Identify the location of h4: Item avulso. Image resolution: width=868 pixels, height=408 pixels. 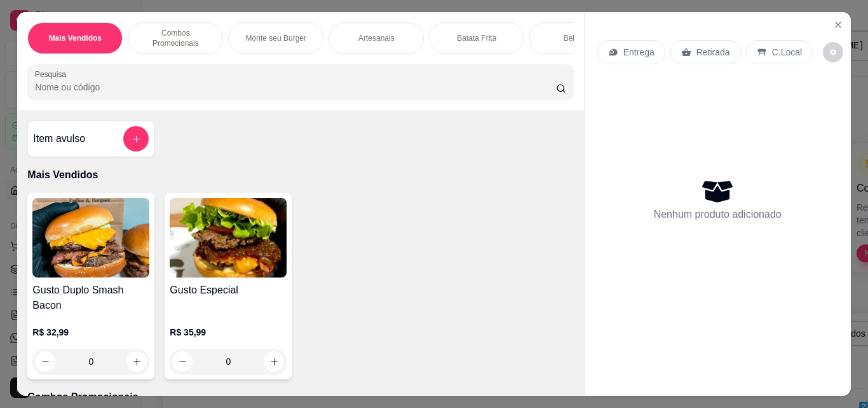
(59, 139).